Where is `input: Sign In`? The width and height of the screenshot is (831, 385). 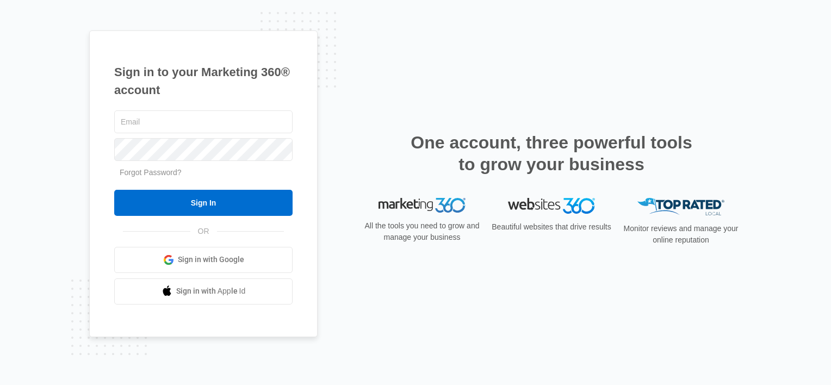 input: Sign In is located at coordinates (203, 203).